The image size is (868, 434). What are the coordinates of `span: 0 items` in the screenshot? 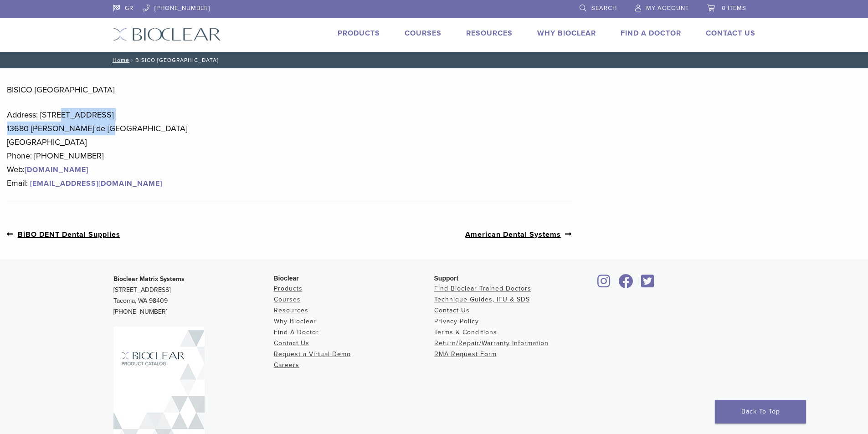 It's located at (733, 8).